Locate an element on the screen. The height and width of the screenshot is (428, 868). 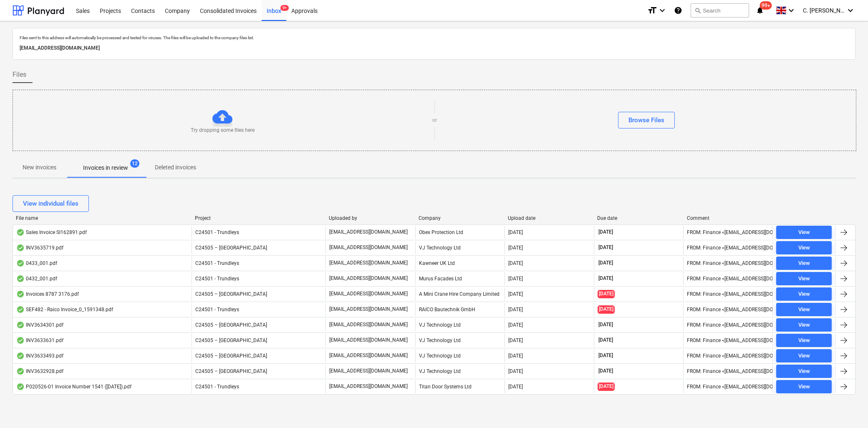
div: A Mini Crane Hire Company Limited is located at coordinates (460, 294).